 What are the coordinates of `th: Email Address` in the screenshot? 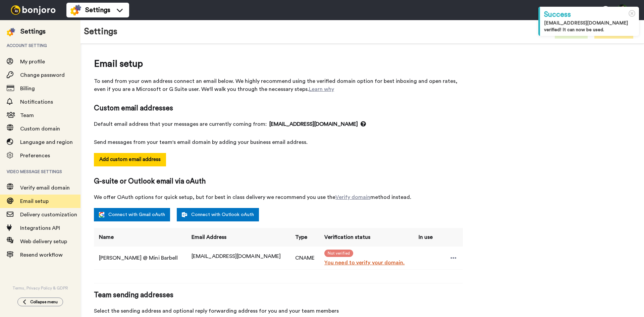 It's located at (238, 237).